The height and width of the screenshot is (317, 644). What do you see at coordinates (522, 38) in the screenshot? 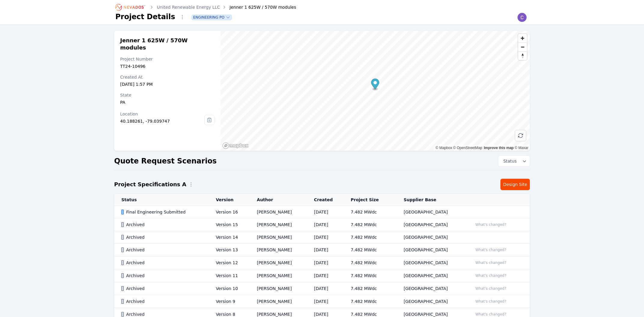
I see `button: Zoom in` at bounding box center [522, 38].